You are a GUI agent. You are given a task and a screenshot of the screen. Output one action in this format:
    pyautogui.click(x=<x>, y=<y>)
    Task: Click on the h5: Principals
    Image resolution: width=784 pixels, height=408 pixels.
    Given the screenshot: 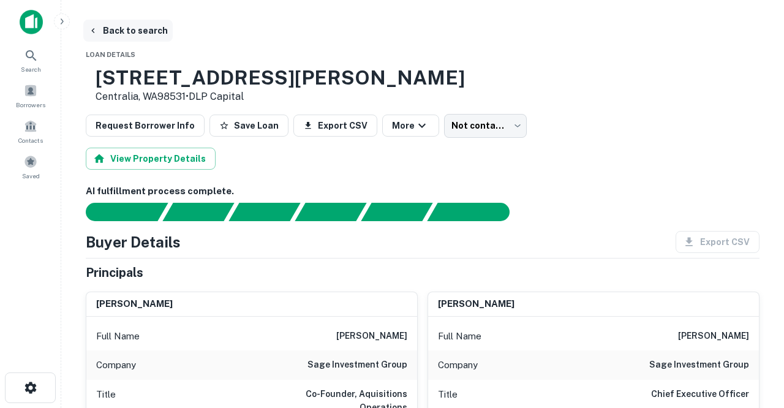 What is the action you would take?
    pyautogui.click(x=115, y=273)
    